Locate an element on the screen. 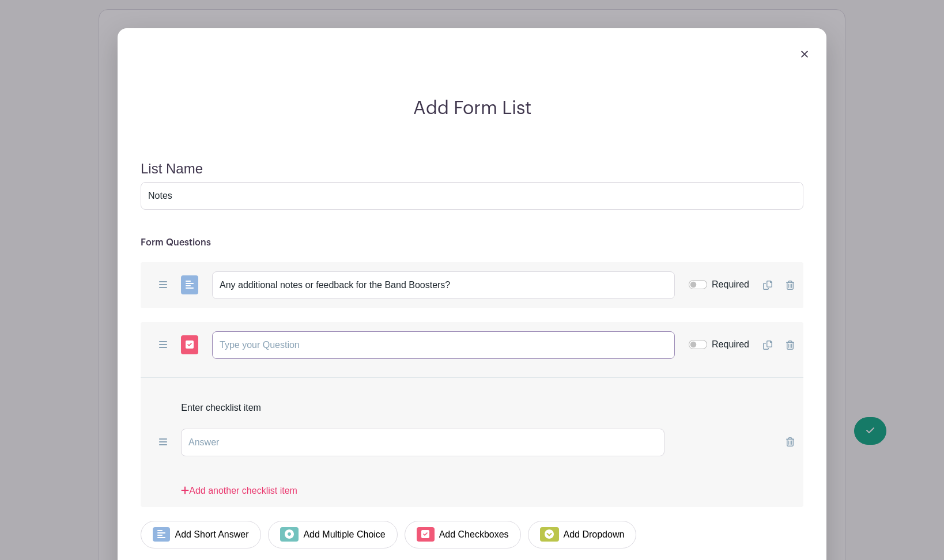  label: List Name is located at coordinates (172, 169).